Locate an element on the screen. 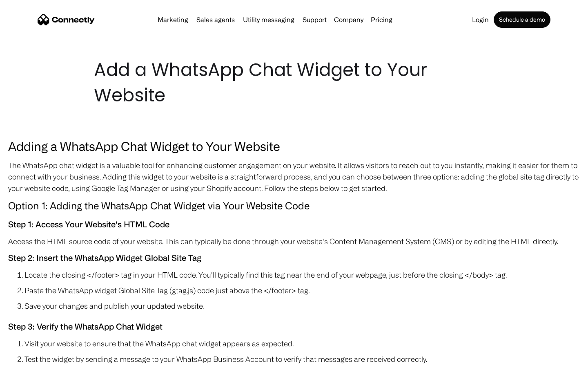  a: Sales agents is located at coordinates (215, 20).